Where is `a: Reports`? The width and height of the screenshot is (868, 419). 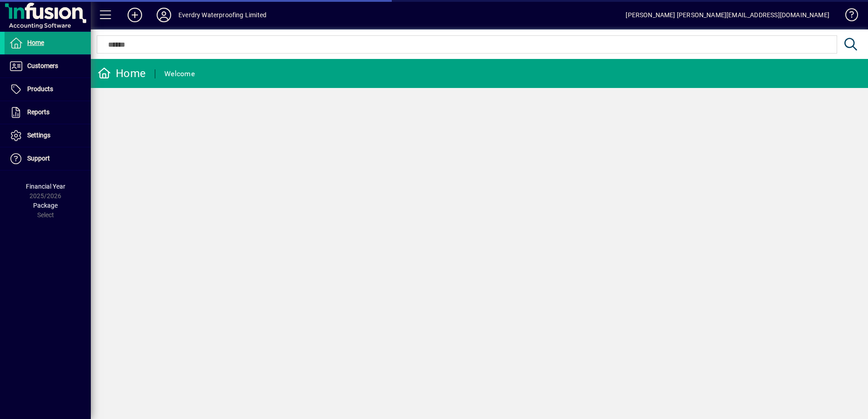
a: Reports is located at coordinates (48, 112).